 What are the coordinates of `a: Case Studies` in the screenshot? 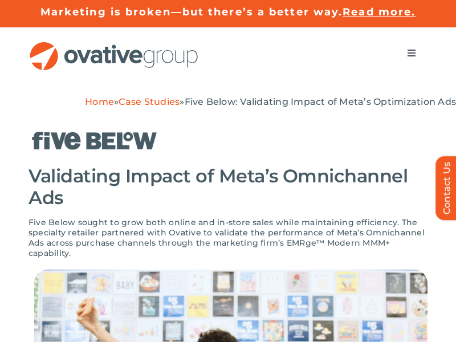 It's located at (149, 102).